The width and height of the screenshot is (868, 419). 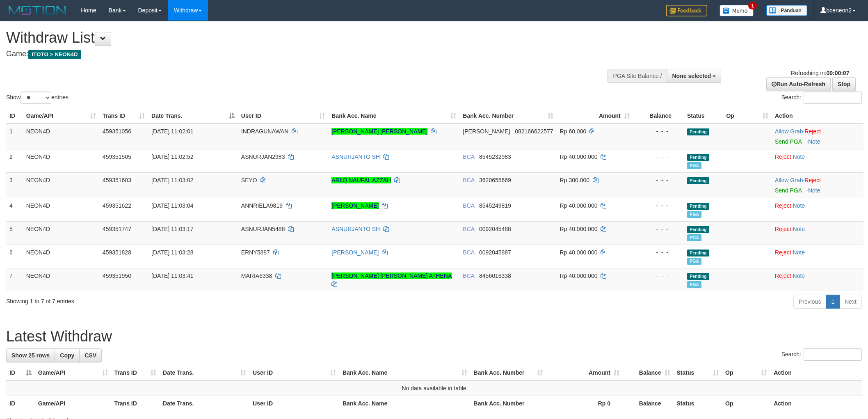 I want to click on span: 459351505, so click(x=117, y=157).